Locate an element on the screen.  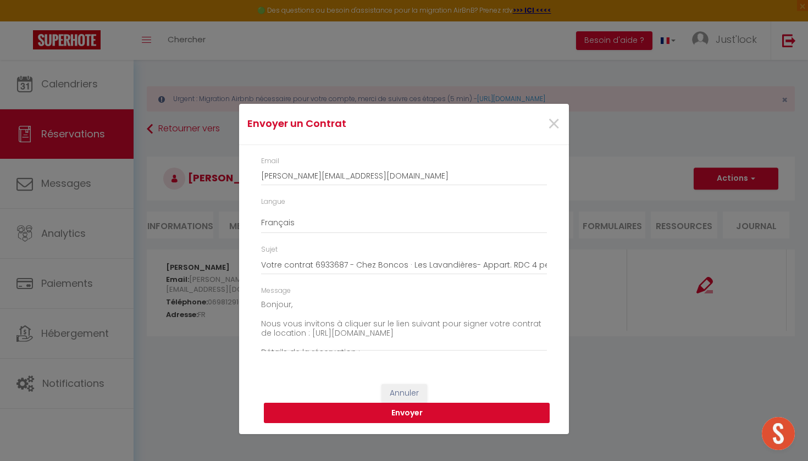
label: Message is located at coordinates (276, 291).